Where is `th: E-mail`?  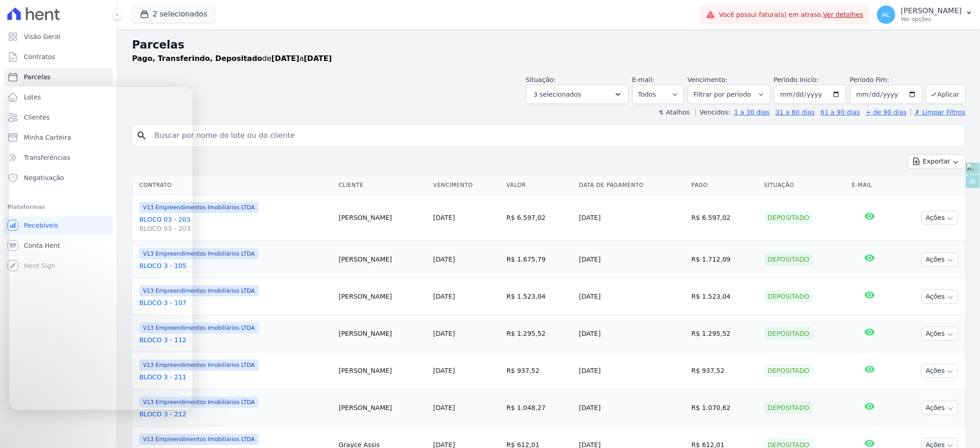 th: E-mail is located at coordinates (870, 185).